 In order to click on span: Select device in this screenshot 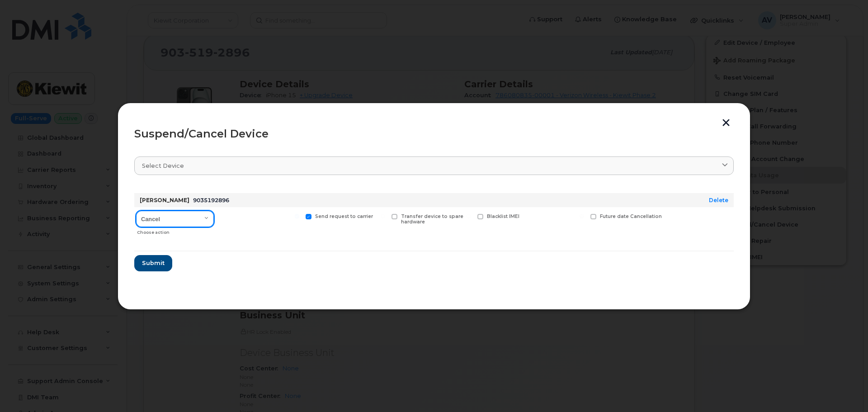, I will do `click(163, 165)`.